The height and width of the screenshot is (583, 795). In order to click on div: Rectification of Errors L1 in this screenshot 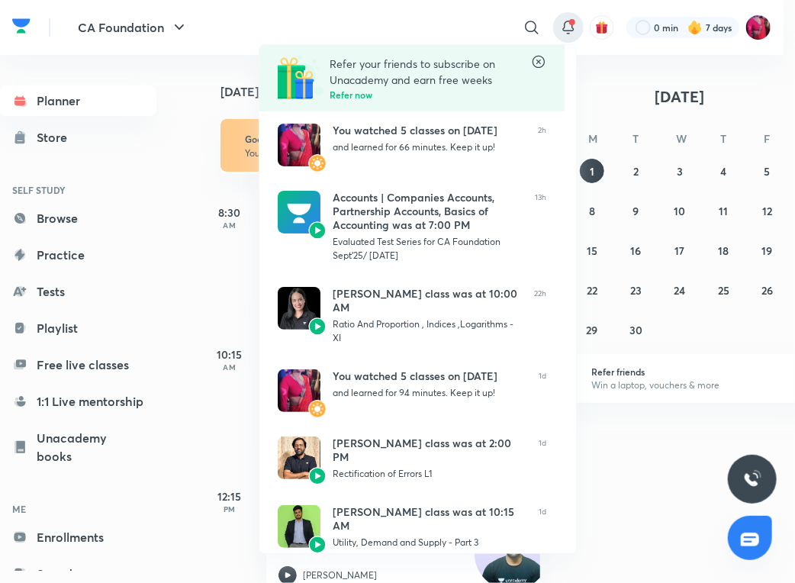, I will do `click(429, 474)`.